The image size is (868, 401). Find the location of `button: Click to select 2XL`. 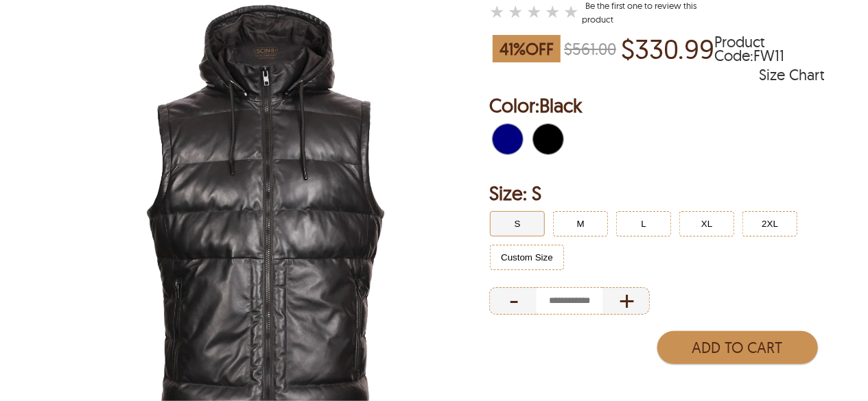

button: Click to select 2XL is located at coordinates (769, 223).